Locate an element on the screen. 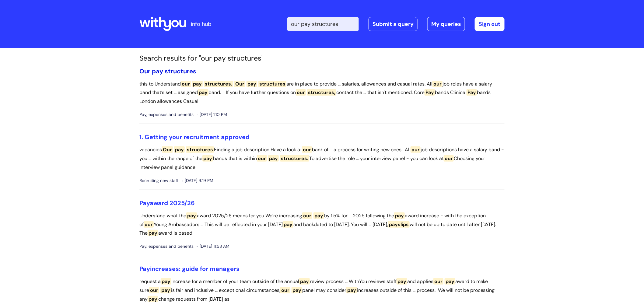 This screenshot has height=308, width=644. input: Search is located at coordinates (323, 24).